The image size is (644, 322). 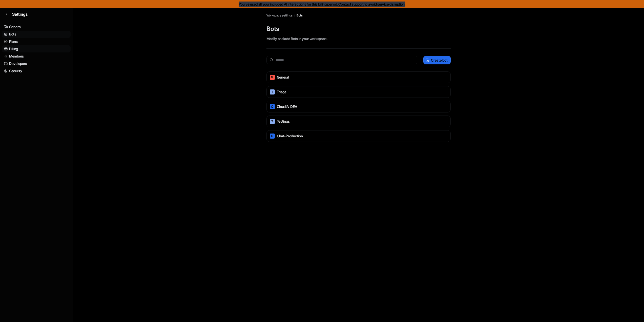 I want to click on a: General, so click(x=36, y=27).